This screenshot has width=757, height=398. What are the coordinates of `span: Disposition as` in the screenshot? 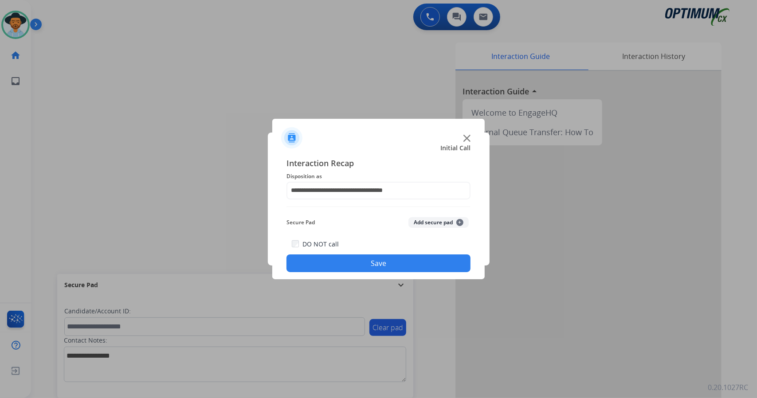 It's located at (378, 176).